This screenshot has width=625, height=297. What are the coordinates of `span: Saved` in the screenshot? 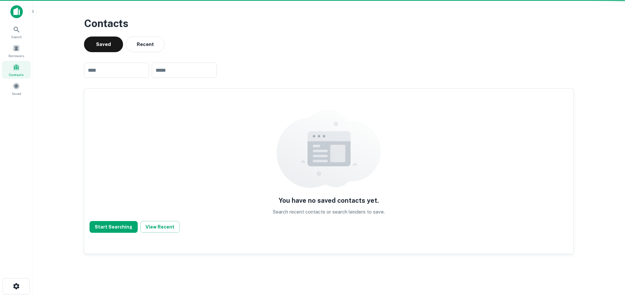 It's located at (16, 93).